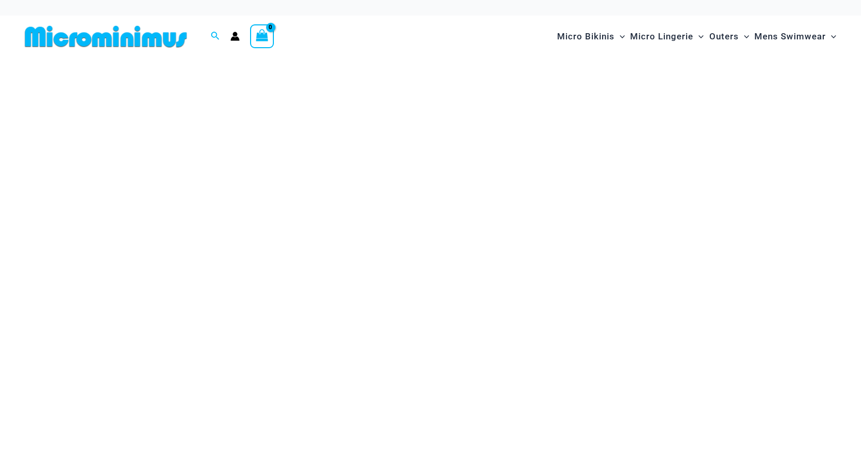 The height and width of the screenshot is (454, 861). Describe the element at coordinates (591, 36) in the screenshot. I see `a: Micro BikinisMenu ToggleMenu Toggle` at that location.